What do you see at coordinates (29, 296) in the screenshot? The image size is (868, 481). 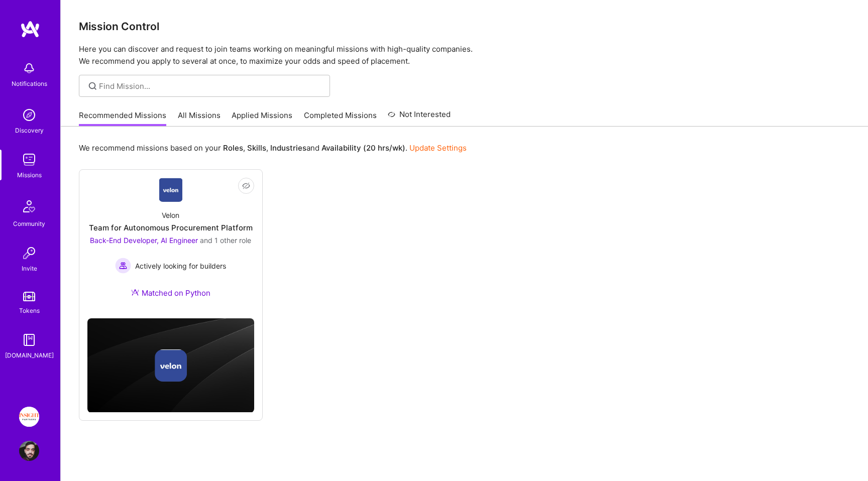 I see `img: tokens` at bounding box center [29, 296].